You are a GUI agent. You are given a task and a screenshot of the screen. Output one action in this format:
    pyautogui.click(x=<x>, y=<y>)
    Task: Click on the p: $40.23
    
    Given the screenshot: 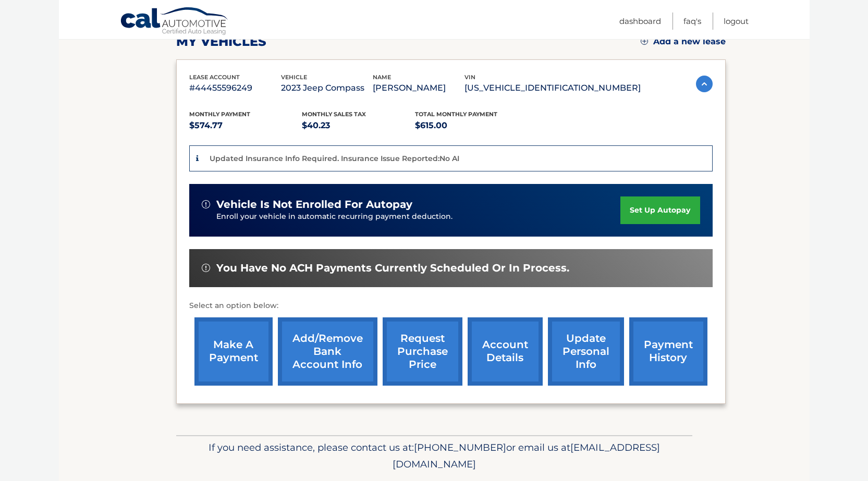 What is the action you would take?
    pyautogui.click(x=358, y=126)
    